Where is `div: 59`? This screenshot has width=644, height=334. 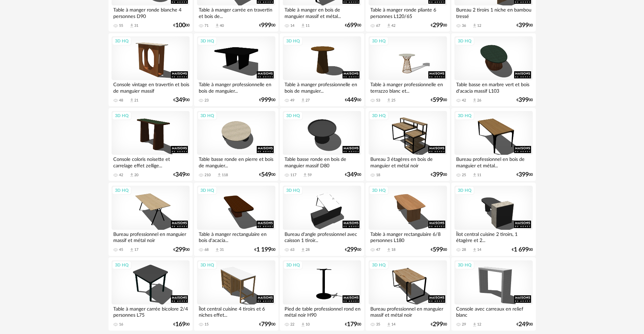 div: 59 is located at coordinates (310, 175).